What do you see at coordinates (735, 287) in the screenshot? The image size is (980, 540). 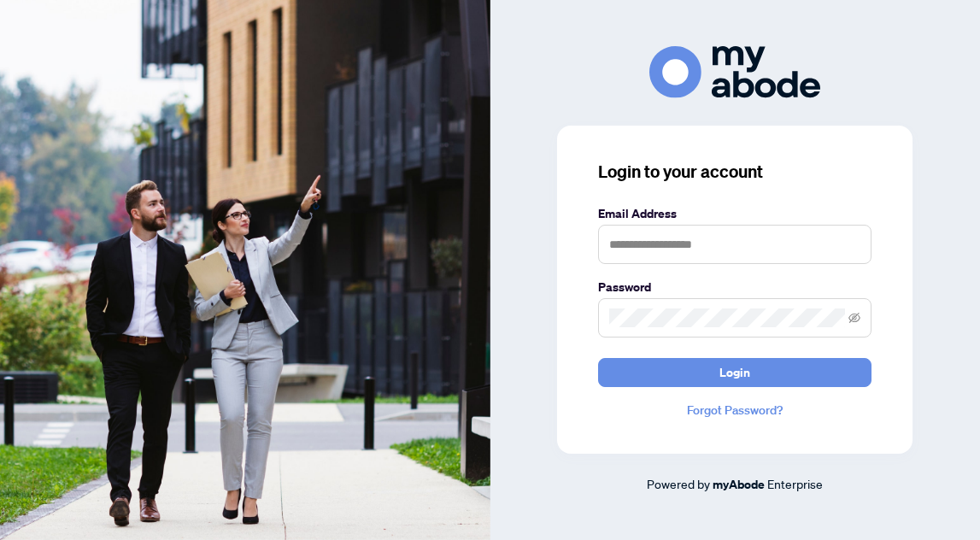 I see `label: Password` at bounding box center [735, 287].